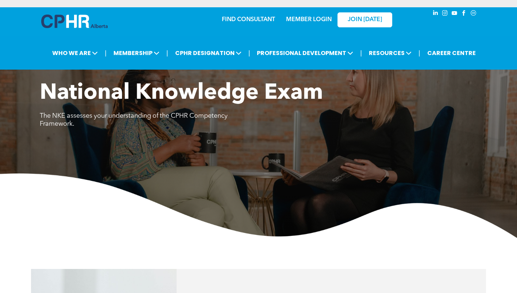 This screenshot has height=293, width=517. I want to click on img: A blue and white logo for cp alberta, so click(74, 21).